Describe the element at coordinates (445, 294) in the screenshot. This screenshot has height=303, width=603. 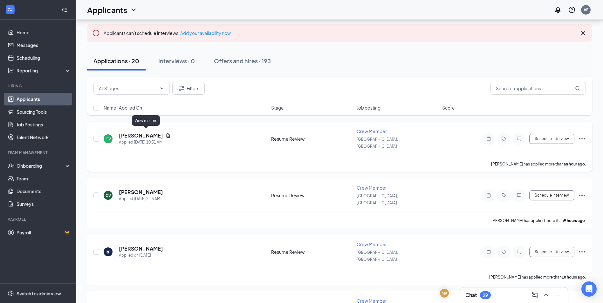
I see `div: MA` at that location.